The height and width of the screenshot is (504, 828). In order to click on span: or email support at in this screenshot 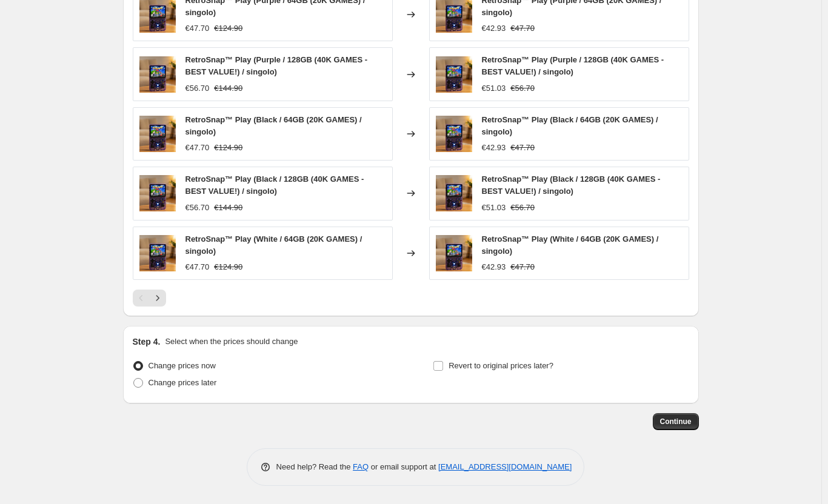, I will do `click(404, 467)`.